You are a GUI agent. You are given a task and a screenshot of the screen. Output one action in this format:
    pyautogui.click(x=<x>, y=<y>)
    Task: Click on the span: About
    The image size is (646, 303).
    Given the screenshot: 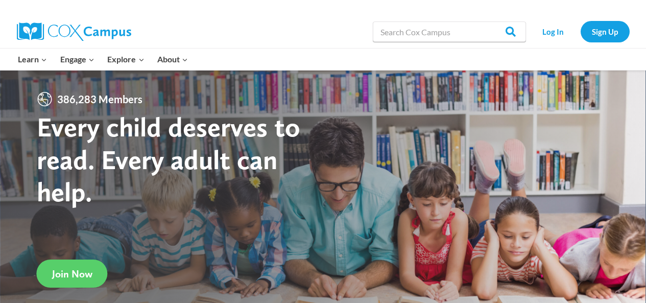 What is the action you would take?
    pyautogui.click(x=172, y=59)
    